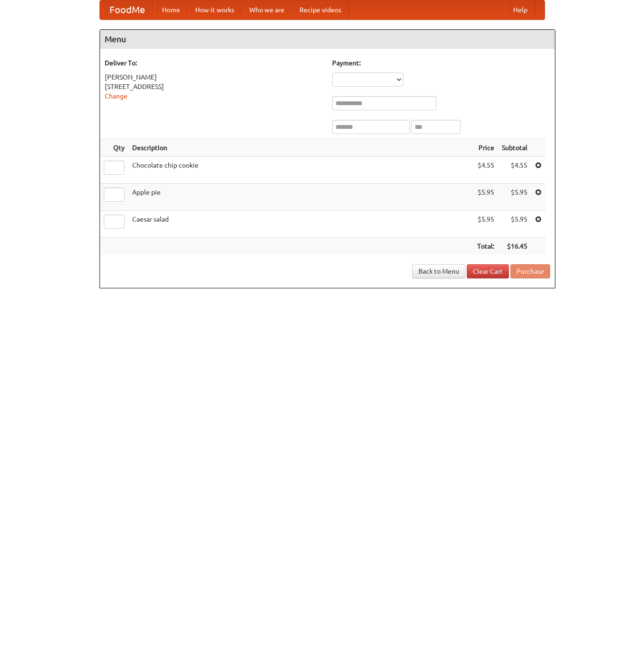 The height and width of the screenshot is (670, 644). What do you see at coordinates (116, 96) in the screenshot?
I see `a: Change` at bounding box center [116, 96].